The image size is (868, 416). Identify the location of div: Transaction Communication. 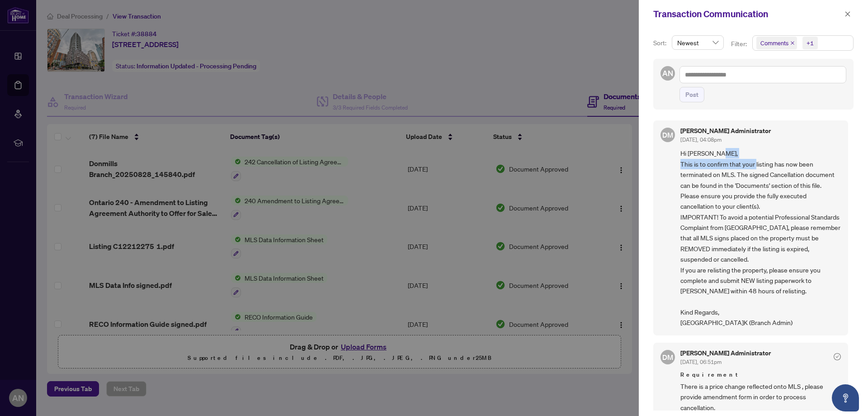
(747, 14).